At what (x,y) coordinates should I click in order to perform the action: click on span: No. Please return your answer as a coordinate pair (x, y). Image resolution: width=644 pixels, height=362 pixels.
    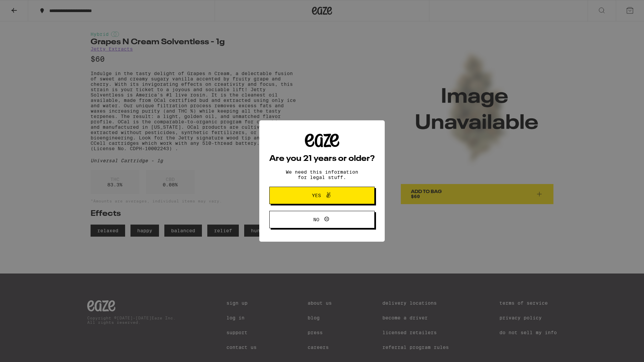
    Looking at the image, I should click on (316, 219).